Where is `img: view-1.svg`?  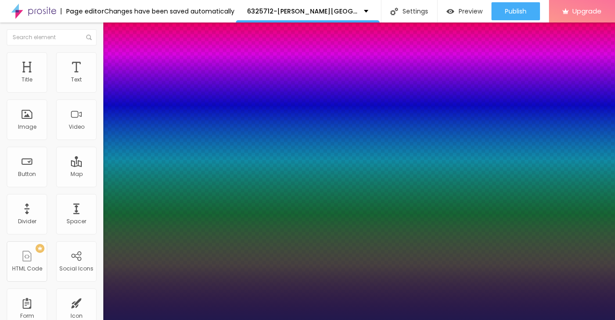 img: view-1.svg is located at coordinates (450, 11).